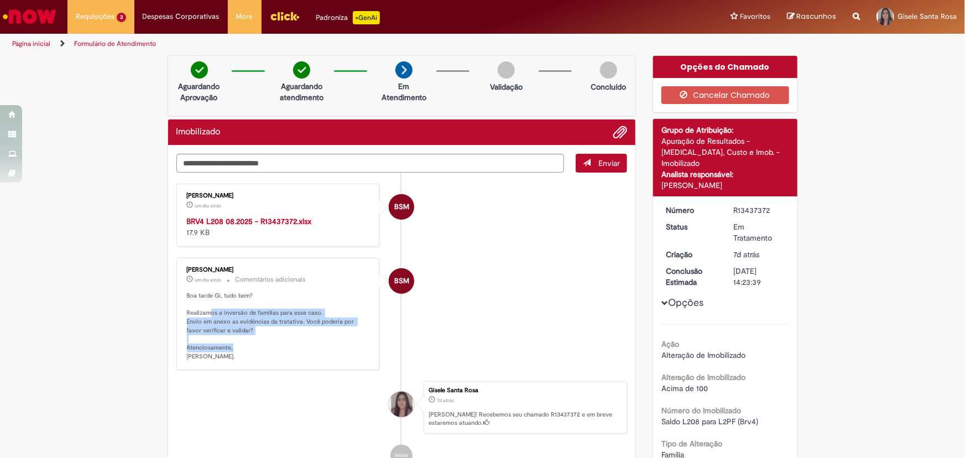 This screenshot has width=965, height=458. Describe the element at coordinates (348, 18) in the screenshot. I see `div: Padroniza` at that location.